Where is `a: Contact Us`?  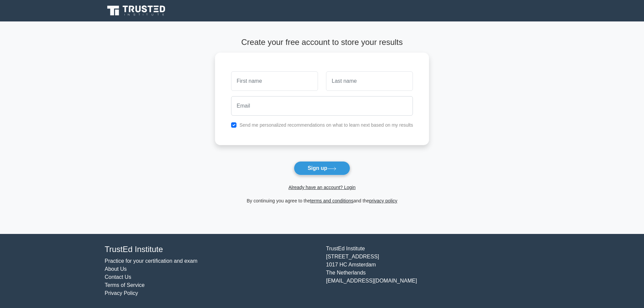
a: Contact Us is located at coordinates (118, 277).